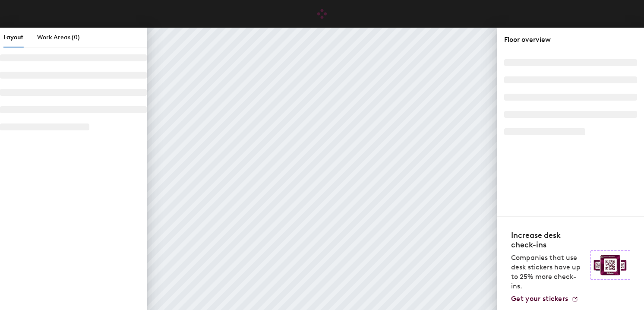  What do you see at coordinates (58, 37) in the screenshot?
I see `span: Work Areas (0)` at bounding box center [58, 37].